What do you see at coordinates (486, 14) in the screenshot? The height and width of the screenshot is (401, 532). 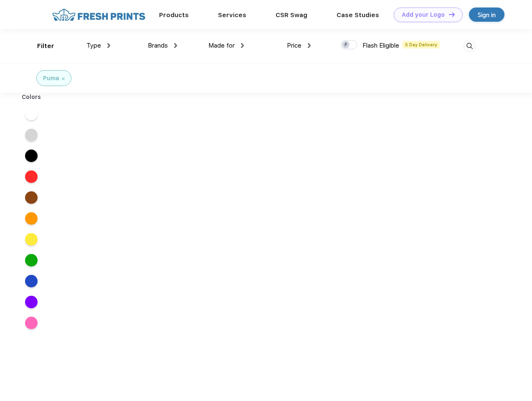 I see `div: Sign in` at bounding box center [486, 14].